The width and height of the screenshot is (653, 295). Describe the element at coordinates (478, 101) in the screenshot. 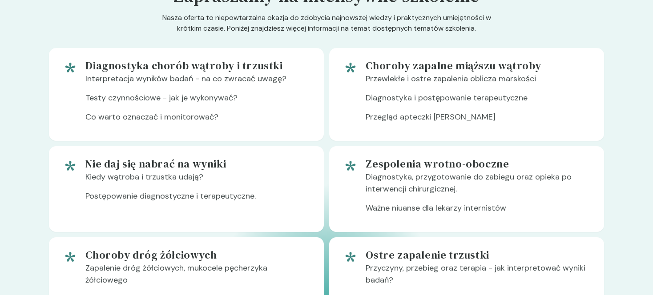

I see `p: Diagnostyka i postępowanie terapeutyczne` at that location.